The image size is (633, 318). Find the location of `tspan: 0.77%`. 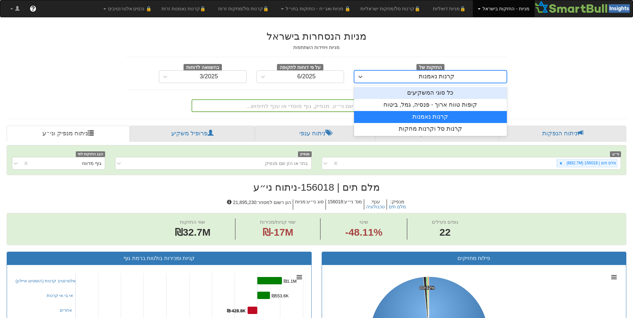

tspan: 0.77% is located at coordinates (426, 288).